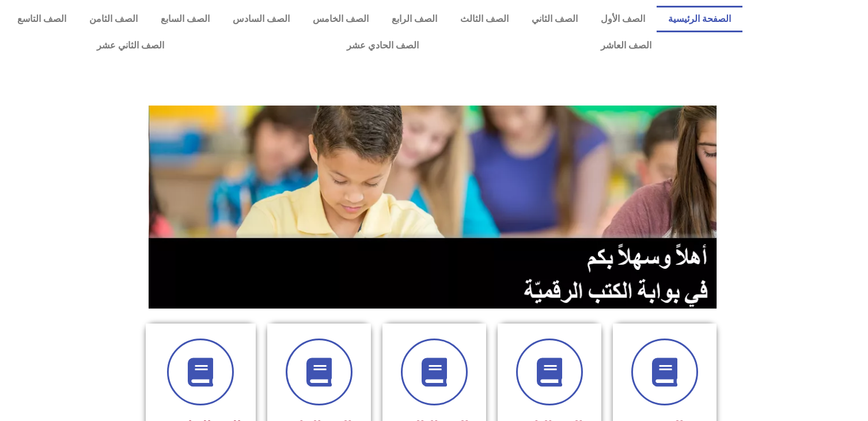 Image resolution: width=868 pixels, height=421 pixels. Describe the element at coordinates (185, 19) in the screenshot. I see `a: الصف السابع` at that location.